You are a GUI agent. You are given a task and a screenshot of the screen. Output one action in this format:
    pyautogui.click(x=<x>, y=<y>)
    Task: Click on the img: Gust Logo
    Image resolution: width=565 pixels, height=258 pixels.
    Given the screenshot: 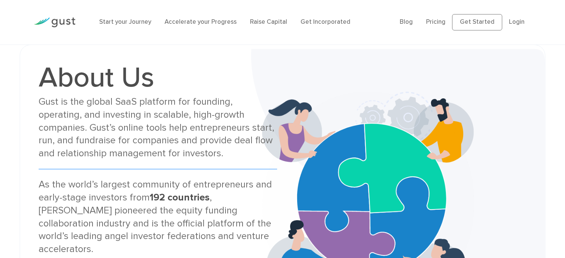 What is the action you would take?
    pyautogui.click(x=55, y=22)
    